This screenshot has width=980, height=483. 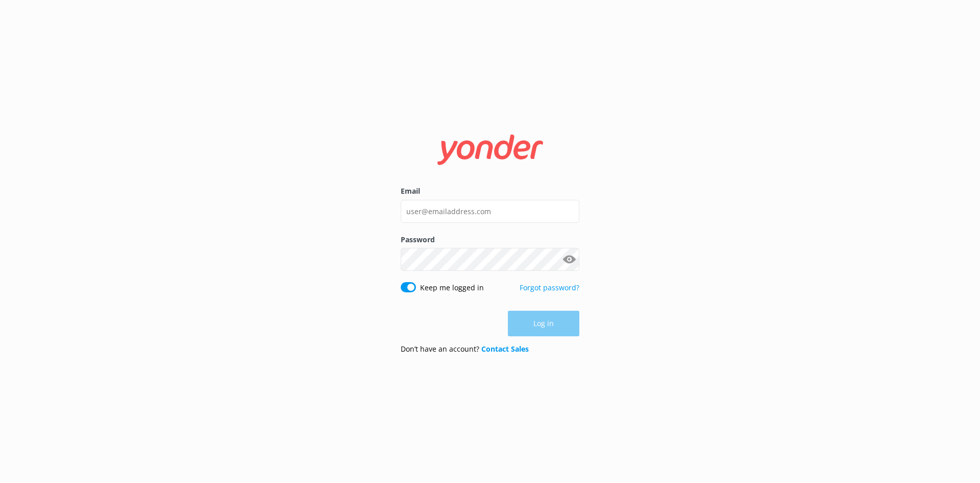 I want to click on a: Forgot password?, so click(x=549, y=287).